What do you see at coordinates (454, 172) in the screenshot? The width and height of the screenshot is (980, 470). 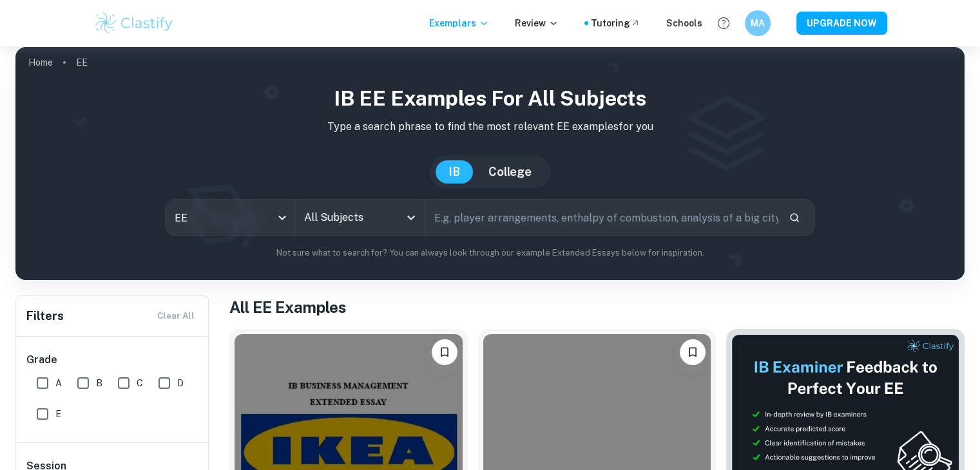 I see `button: IB` at bounding box center [454, 172].